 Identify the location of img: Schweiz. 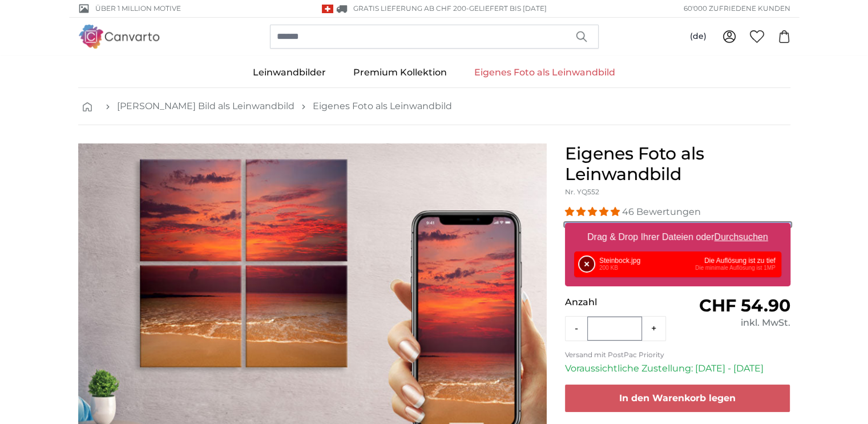
(328, 9).